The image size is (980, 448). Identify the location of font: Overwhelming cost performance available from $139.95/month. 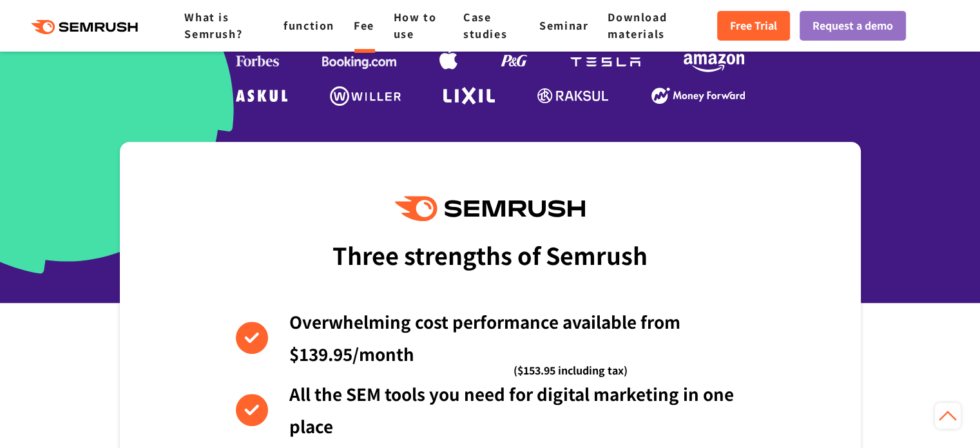
(485, 338).